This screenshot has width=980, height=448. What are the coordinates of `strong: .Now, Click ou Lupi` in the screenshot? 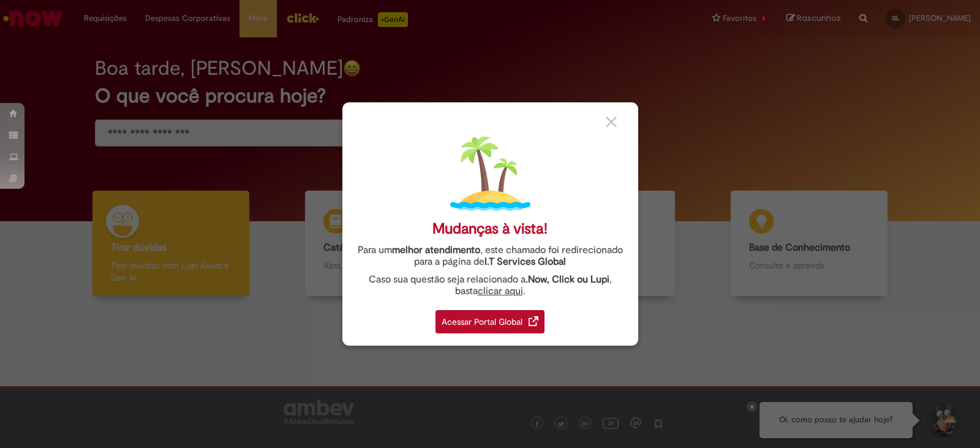 It's located at (567, 279).